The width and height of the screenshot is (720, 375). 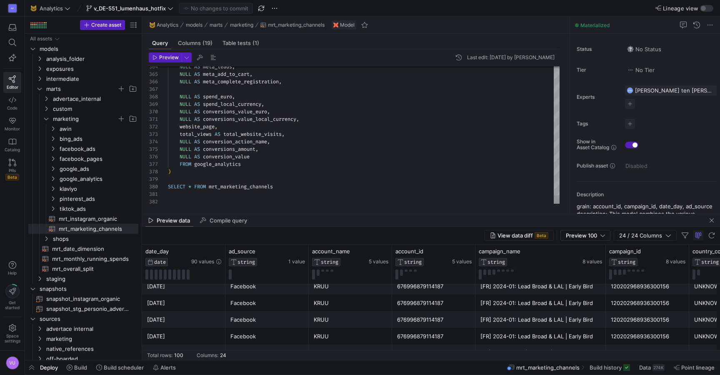 What do you see at coordinates (92, 79) in the screenshot?
I see `span: intermediate` at bounding box center [92, 79].